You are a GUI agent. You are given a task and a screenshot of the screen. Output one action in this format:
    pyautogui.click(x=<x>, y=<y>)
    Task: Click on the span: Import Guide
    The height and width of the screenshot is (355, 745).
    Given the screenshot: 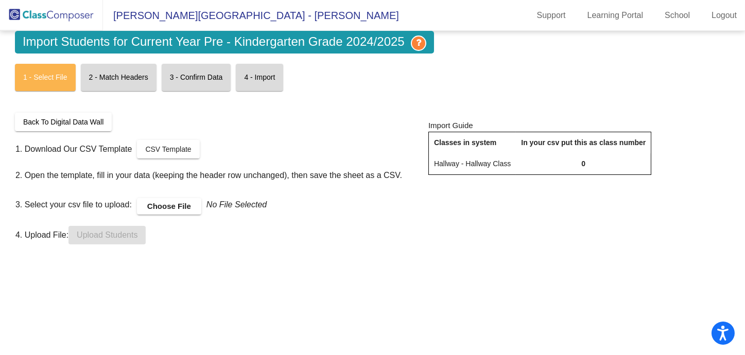 What is the action you would take?
    pyautogui.click(x=450, y=125)
    